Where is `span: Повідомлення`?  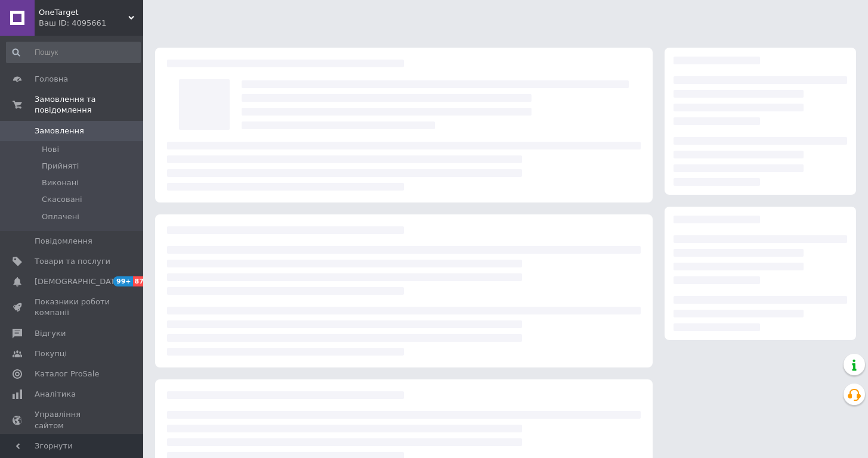
span: Повідомлення is located at coordinates (63, 241).